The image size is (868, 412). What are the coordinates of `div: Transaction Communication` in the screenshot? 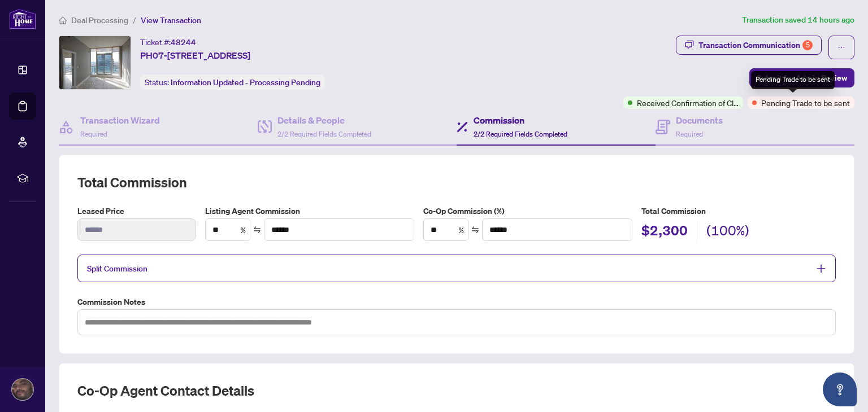 It's located at (756, 45).